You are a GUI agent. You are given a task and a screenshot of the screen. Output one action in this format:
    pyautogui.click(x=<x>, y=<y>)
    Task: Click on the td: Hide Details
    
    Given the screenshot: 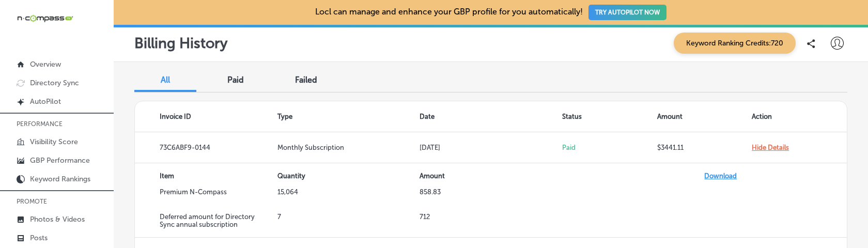 What is the action you would take?
    pyautogui.click(x=799, y=147)
    